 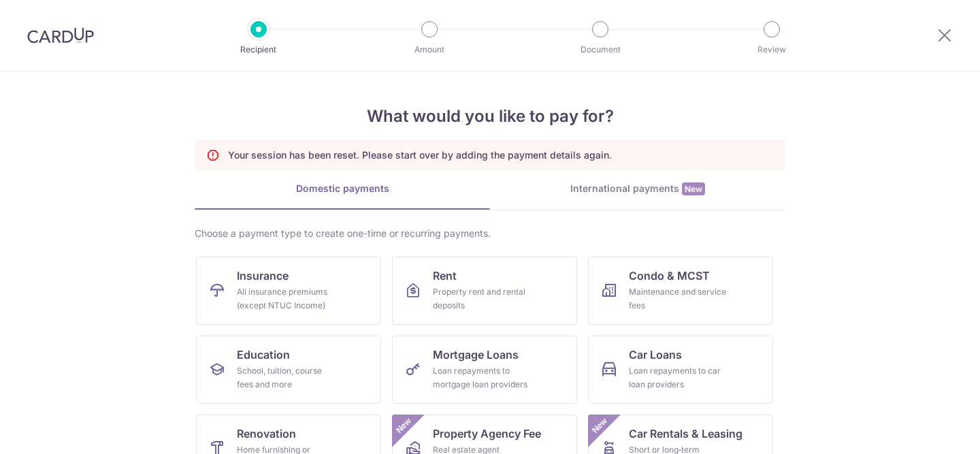 I want to click on a: Condo & MCSTMaintenance and service fees, so click(x=680, y=291).